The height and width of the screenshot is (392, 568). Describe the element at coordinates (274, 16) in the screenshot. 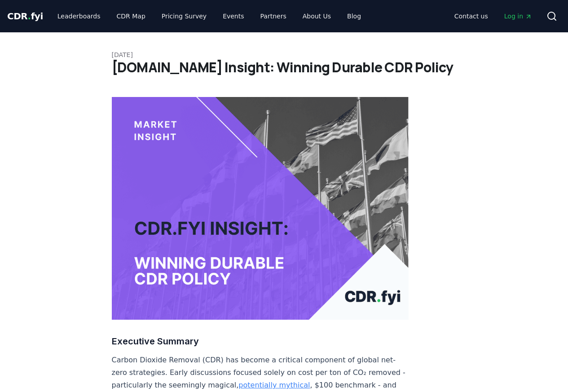

I see `a: Partners` at that location.